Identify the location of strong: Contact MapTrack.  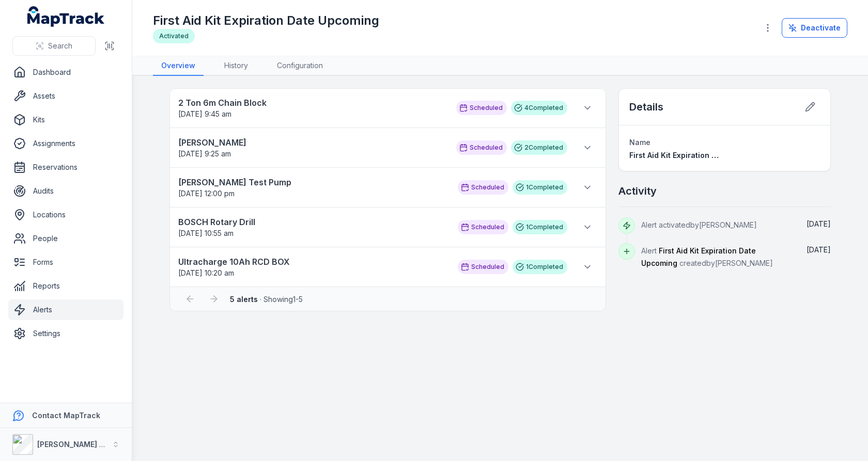
(66, 415).